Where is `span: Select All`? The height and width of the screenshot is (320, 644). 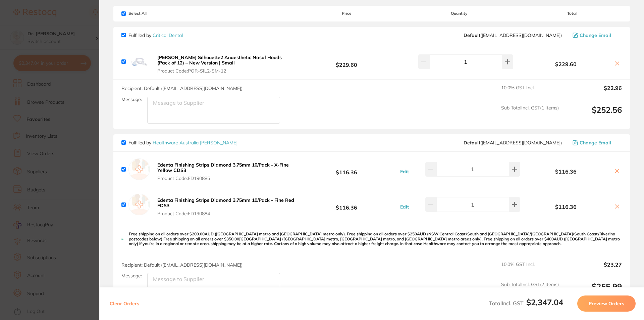
span: Select All is located at coordinates (155, 14).